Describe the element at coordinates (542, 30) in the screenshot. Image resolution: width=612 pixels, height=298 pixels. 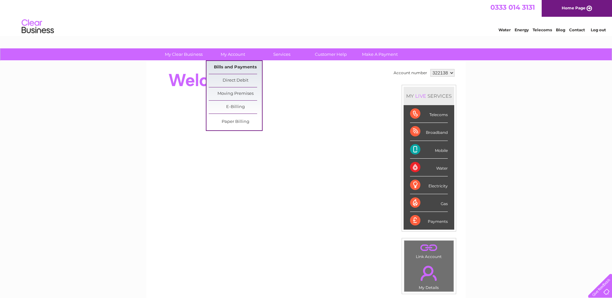
I see `a: Telecoms` at that location.